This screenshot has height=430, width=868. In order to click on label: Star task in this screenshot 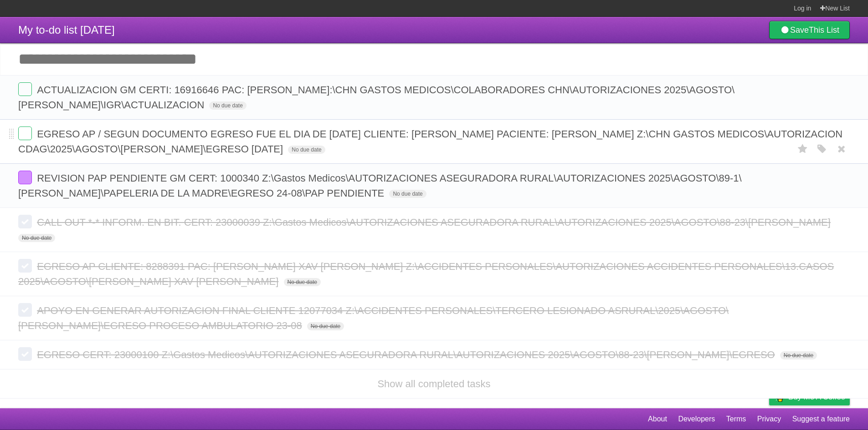, I will do `click(802, 149)`.